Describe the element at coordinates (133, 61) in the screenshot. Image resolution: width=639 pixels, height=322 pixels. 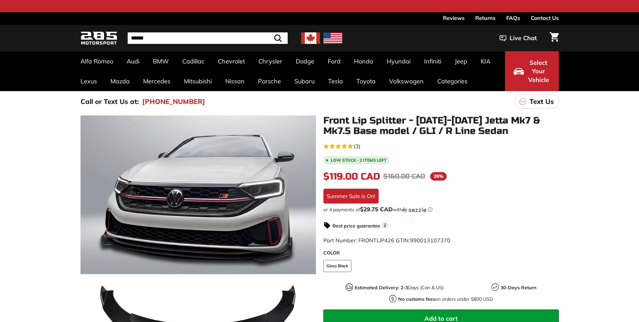
I see `a: Audi` at that location.